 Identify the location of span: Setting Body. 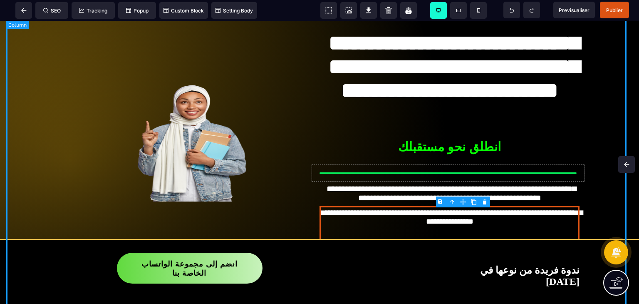
(234, 10).